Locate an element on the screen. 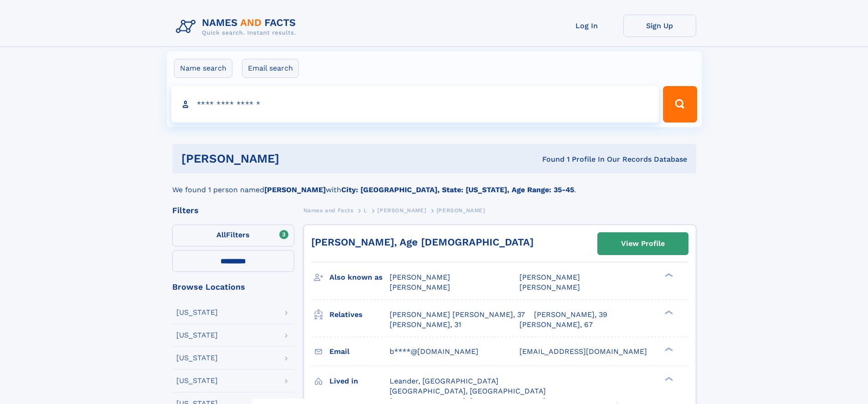 The image size is (868, 404). div: View Profile is located at coordinates (643, 244).